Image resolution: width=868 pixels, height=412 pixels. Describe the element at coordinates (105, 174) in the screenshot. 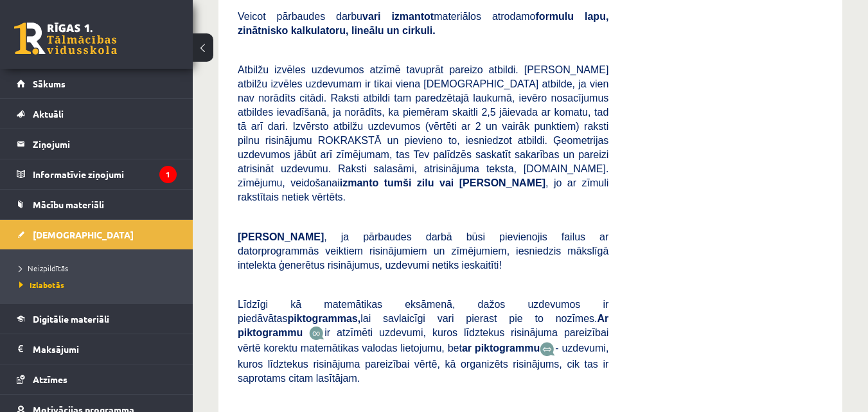

I see `legend: Informatīvie ziņojumi` at that location.